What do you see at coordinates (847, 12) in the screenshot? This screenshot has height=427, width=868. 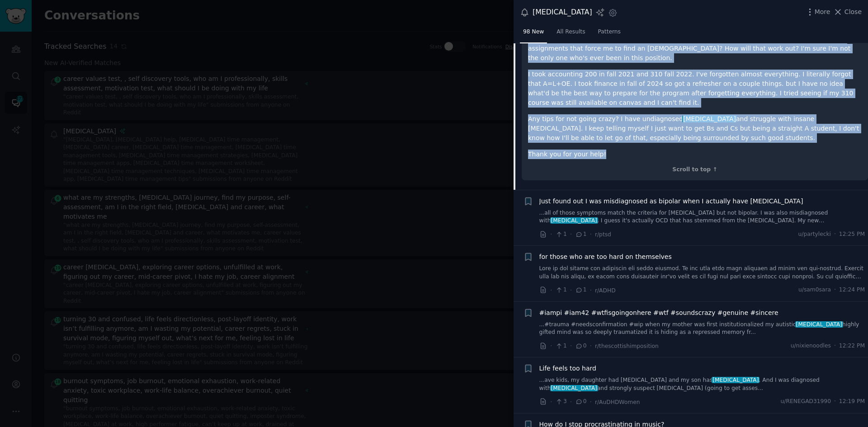 I see `button: Close` at bounding box center [847, 12].